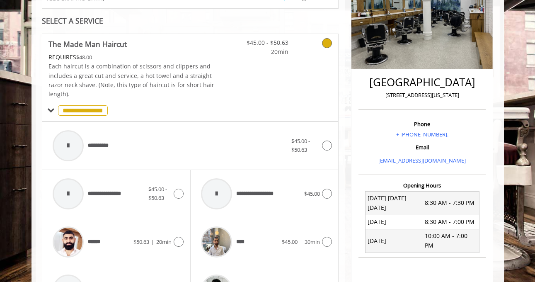 Image resolution: width=535 pixels, height=282 pixels. I want to click on span: 30min, so click(312, 242).